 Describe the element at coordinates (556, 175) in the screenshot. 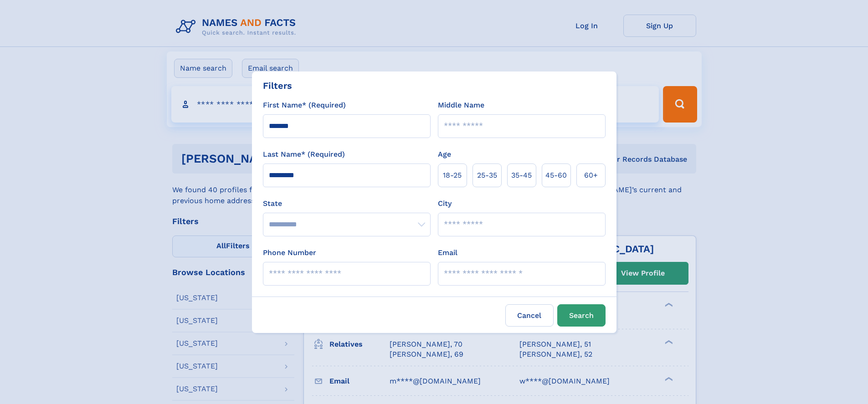

I see `span: 45‑60` at that location.